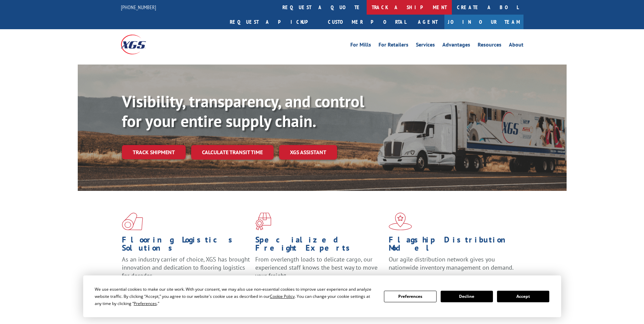 This screenshot has width=644, height=324. Describe the element at coordinates (308, 152) in the screenshot. I see `a: XGS ASSISTANT` at that location.